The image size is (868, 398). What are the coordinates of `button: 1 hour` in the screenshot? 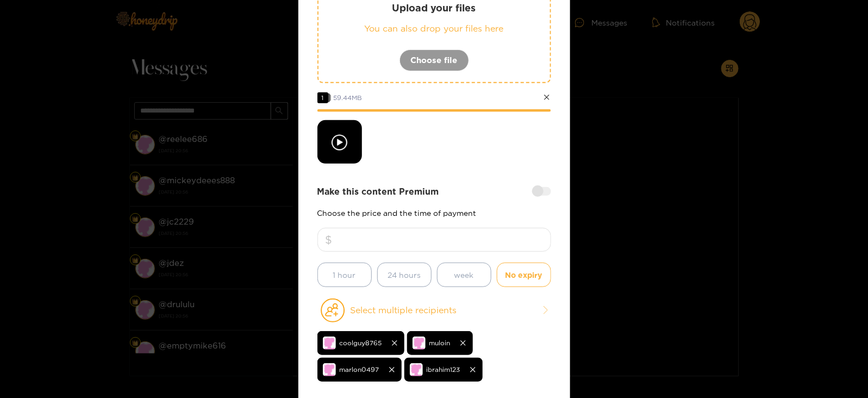 It's located at (345, 275).